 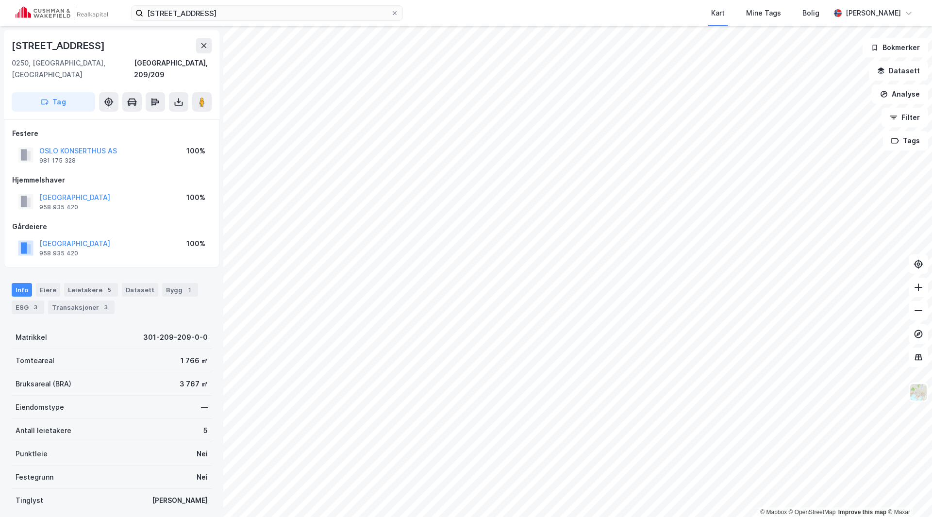 What do you see at coordinates (81, 307) in the screenshot?
I see `div: Transaksjoner` at bounding box center [81, 307].